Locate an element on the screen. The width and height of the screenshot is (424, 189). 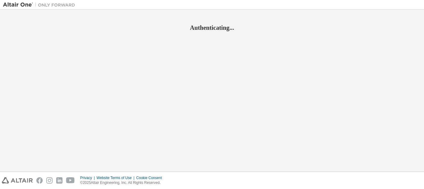
img: linkedin.svg is located at coordinates (59, 180).